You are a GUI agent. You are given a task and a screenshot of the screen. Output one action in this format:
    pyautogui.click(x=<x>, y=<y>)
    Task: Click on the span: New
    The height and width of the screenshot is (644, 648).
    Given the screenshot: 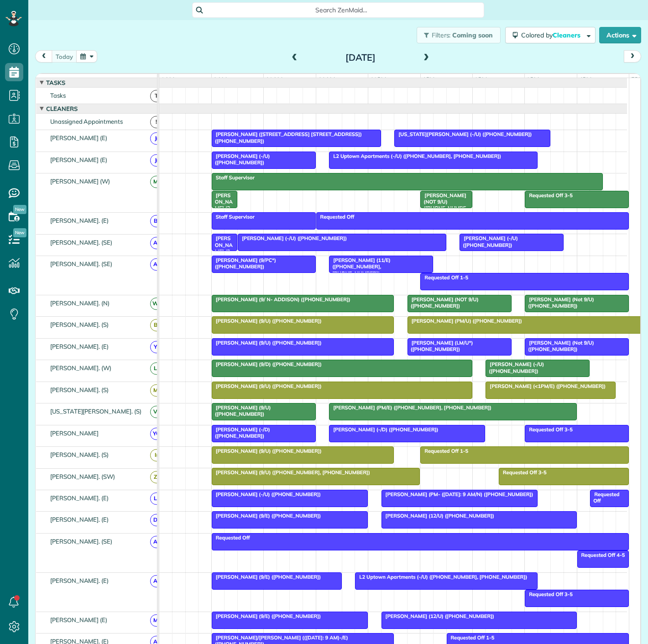 What is the action you would take?
    pyautogui.click(x=20, y=233)
    